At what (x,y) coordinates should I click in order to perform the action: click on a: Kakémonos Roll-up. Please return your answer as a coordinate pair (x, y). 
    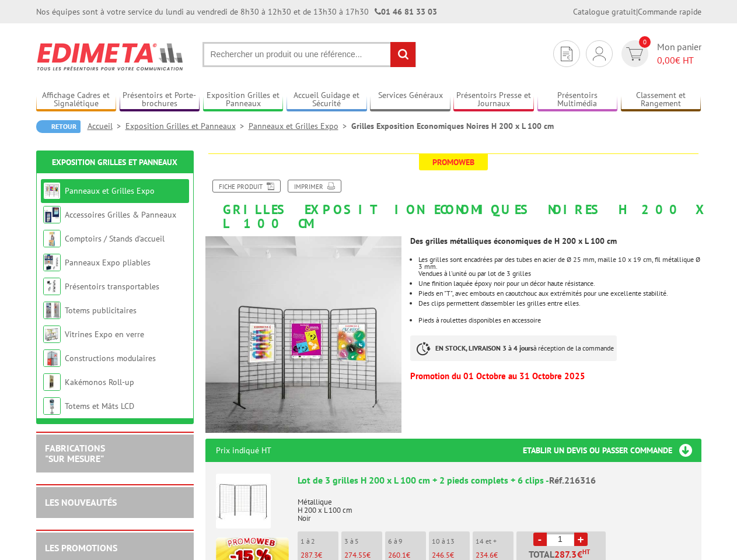
    Looking at the image, I should click on (99, 382).